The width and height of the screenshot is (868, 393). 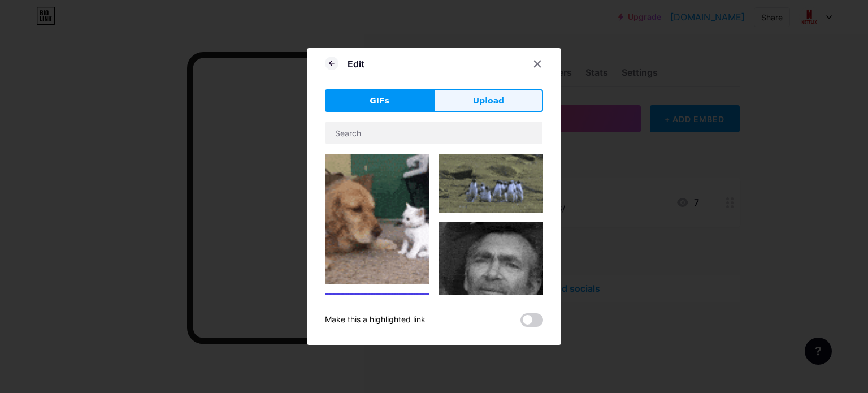 What do you see at coordinates (434, 133) in the screenshot?
I see `input: Search` at bounding box center [434, 133].